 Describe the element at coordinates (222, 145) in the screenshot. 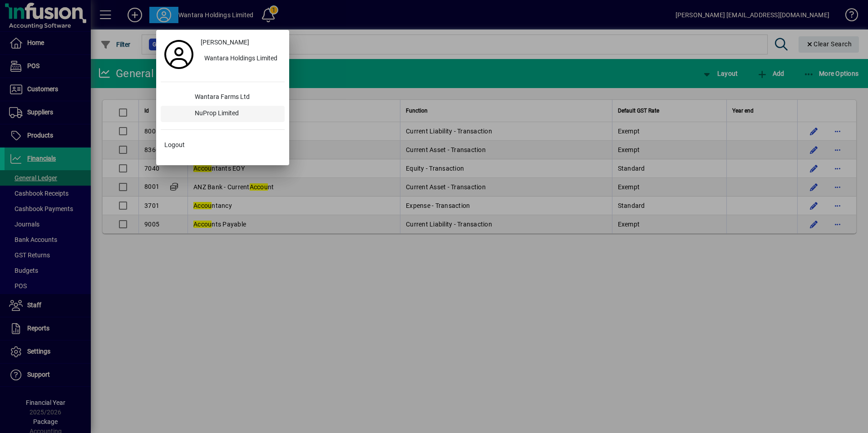

I see `button: Logout` at that location.